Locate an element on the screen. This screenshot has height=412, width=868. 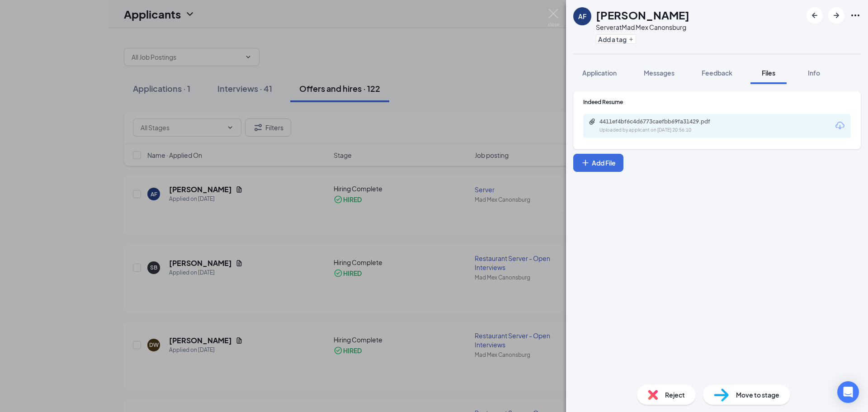
div: Indeed Resume is located at coordinates (717, 102).